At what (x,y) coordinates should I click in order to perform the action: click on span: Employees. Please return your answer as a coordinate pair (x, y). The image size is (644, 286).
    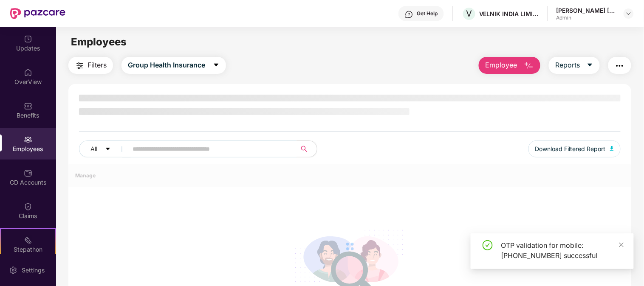
    Looking at the image, I should click on (99, 41).